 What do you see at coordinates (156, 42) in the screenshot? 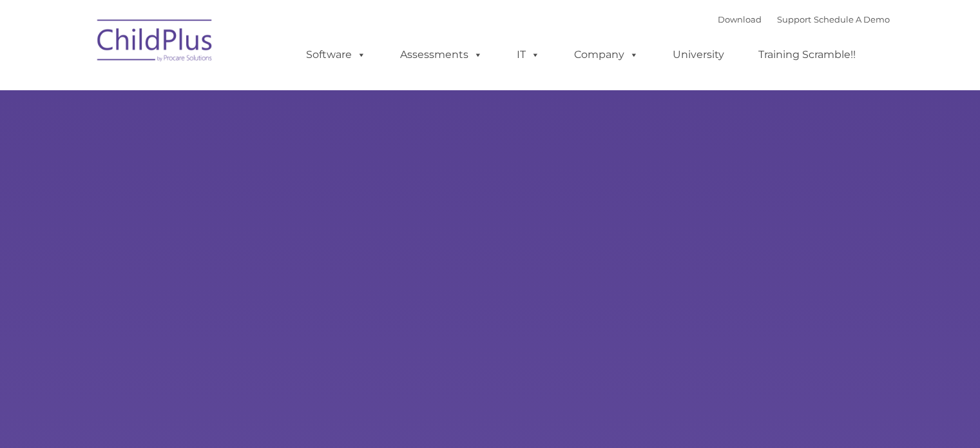
I see `img: ChildPlus by Procare Solutions` at bounding box center [156, 42].